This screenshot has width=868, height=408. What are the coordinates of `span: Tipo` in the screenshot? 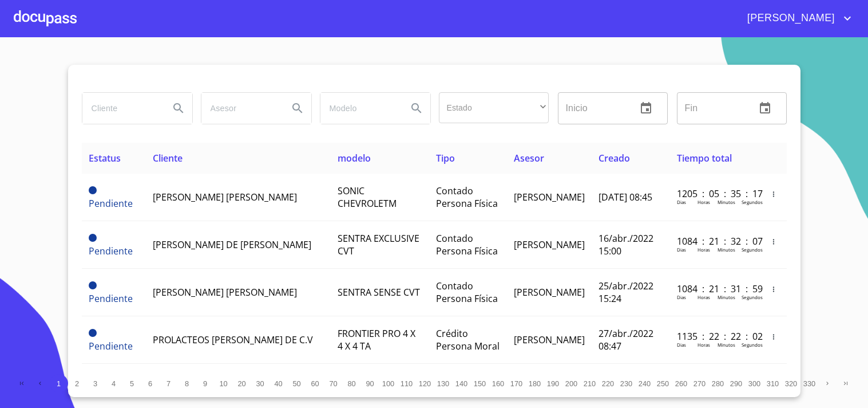 It's located at (445, 158).